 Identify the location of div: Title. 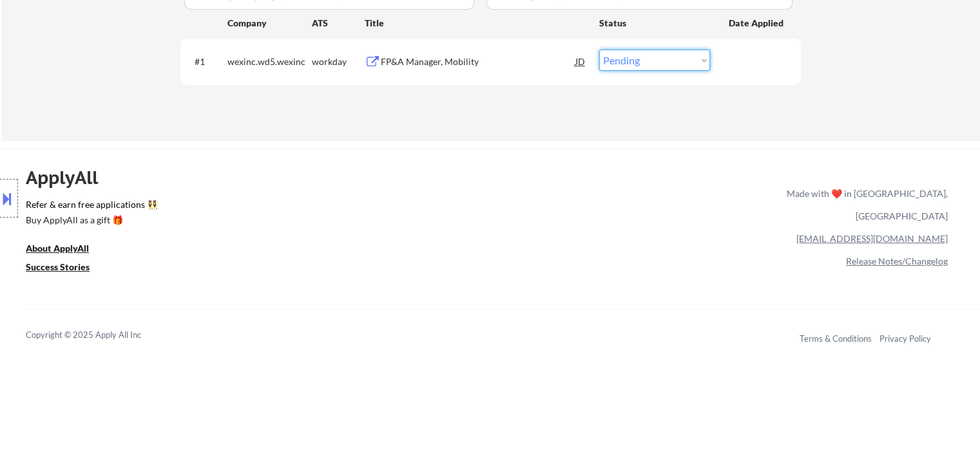
(475, 23).